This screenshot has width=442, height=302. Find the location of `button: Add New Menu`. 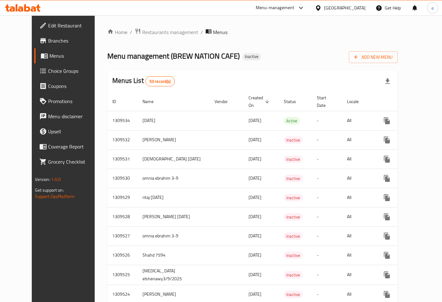

button: Add New Menu is located at coordinates (373, 57).